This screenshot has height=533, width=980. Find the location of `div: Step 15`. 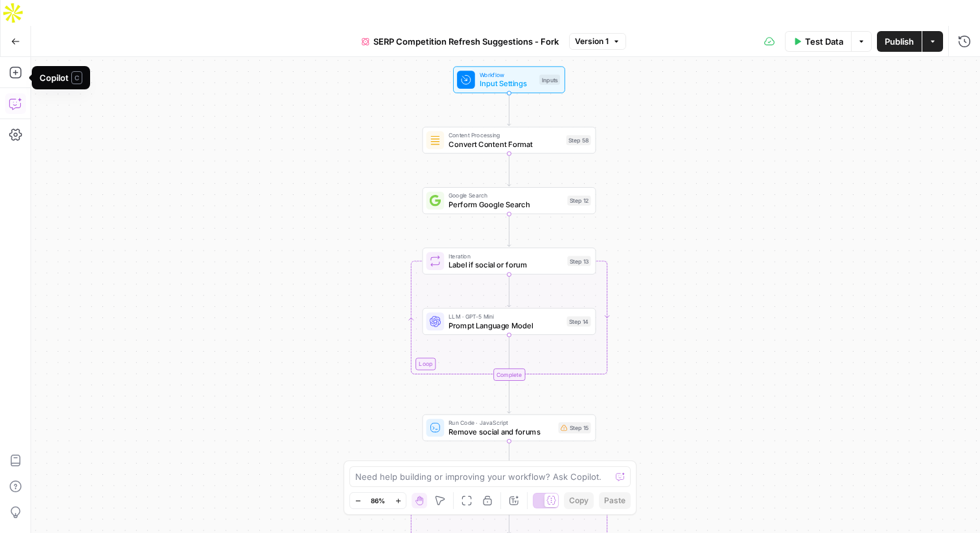

div: Step 15 is located at coordinates (574, 428).